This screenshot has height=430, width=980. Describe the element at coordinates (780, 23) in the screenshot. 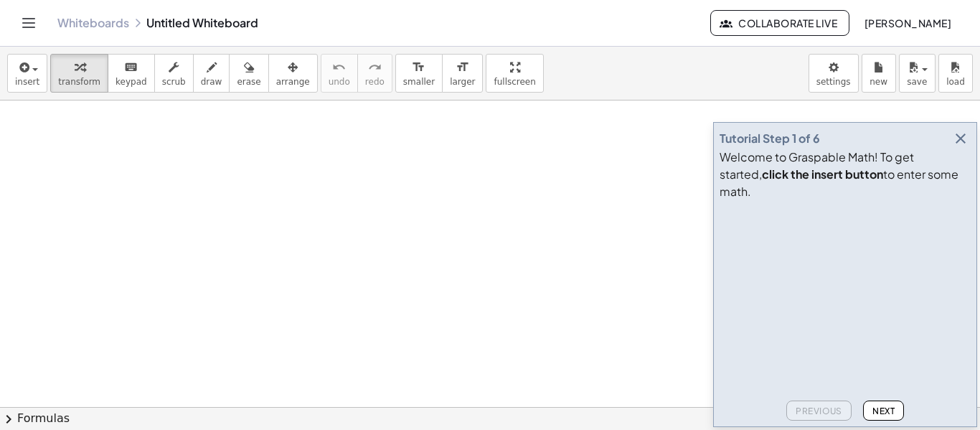

I see `button: Collaborate Live` at that location.